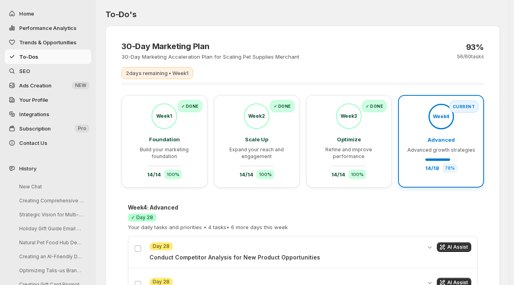 This screenshot has height=285, width=514. I want to click on span: Advanced, so click(441, 140).